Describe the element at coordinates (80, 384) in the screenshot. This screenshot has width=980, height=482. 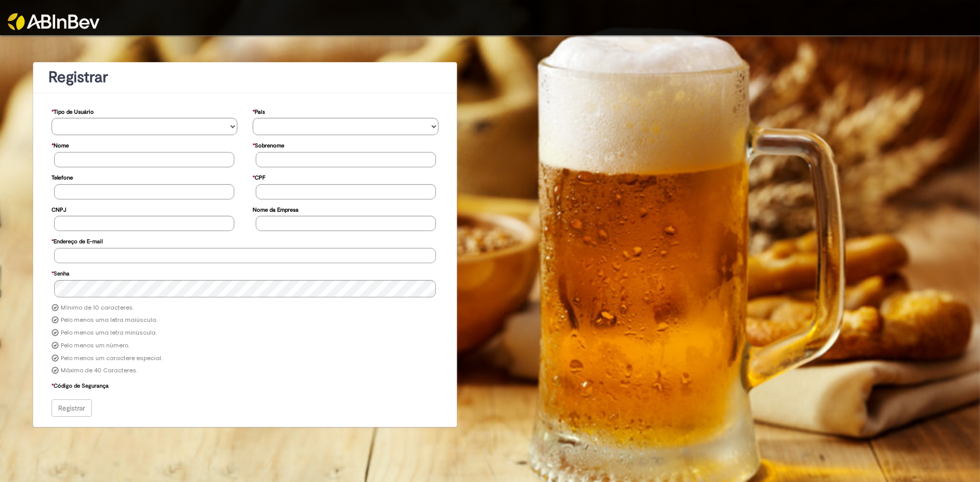
I see `label: Código de Segurança` at that location.